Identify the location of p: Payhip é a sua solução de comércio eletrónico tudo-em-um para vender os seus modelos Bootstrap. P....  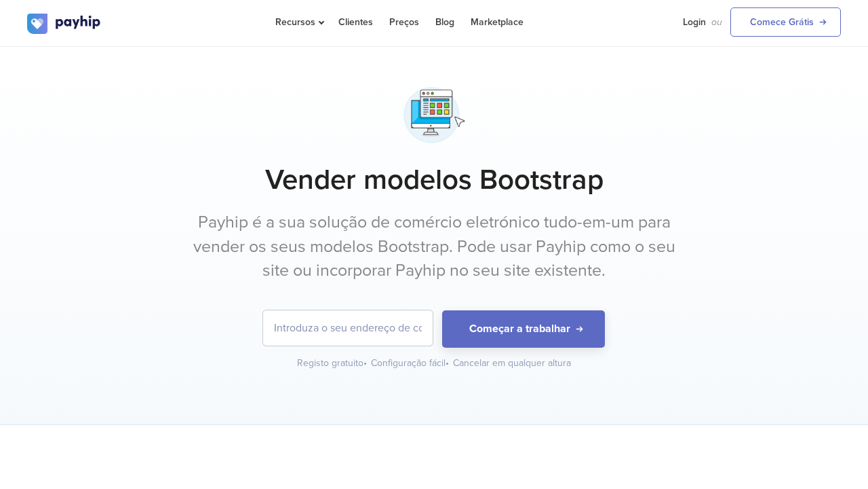
(434, 247).